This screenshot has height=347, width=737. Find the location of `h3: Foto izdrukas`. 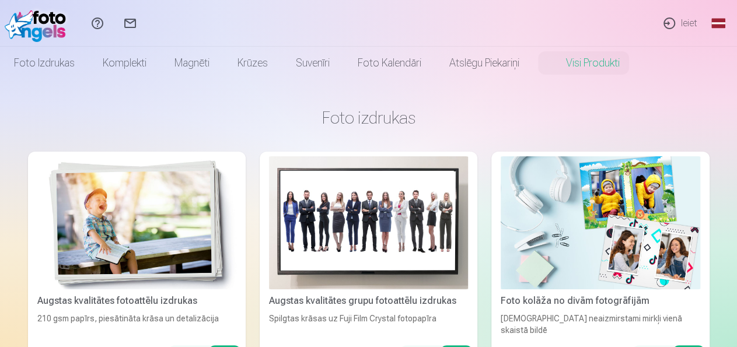

h3: Foto izdrukas is located at coordinates (369, 118).